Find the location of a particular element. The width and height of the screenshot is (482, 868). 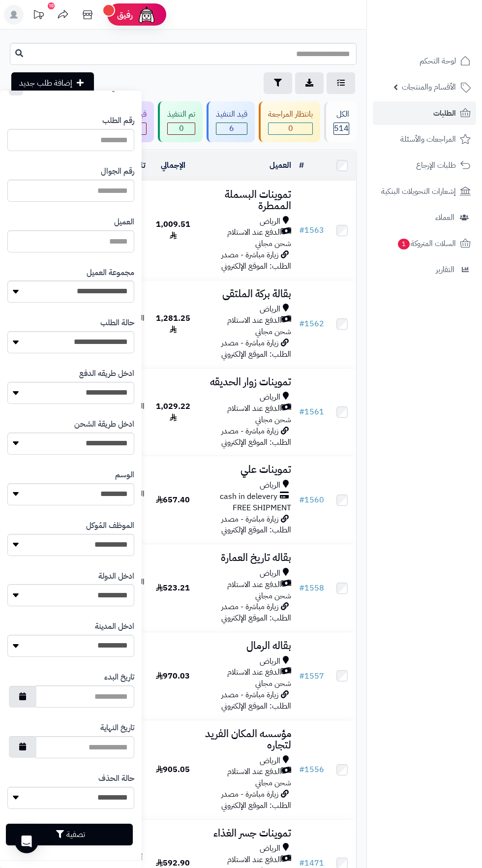

h3: تموينات علي is located at coordinates (246, 469).